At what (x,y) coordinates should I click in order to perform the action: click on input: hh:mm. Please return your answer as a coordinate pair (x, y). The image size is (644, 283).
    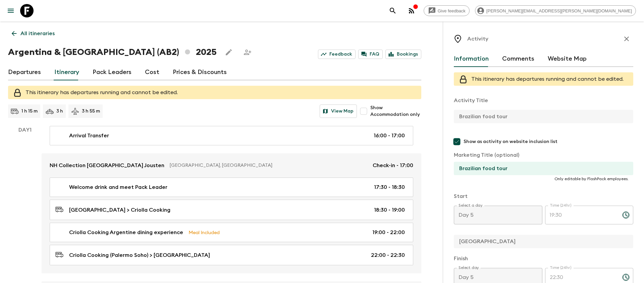
    Looking at the image, I should click on (581, 215).